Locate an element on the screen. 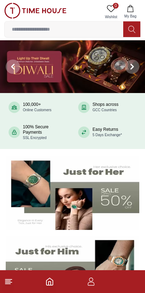  a: 0Wishlist is located at coordinates (111, 12).